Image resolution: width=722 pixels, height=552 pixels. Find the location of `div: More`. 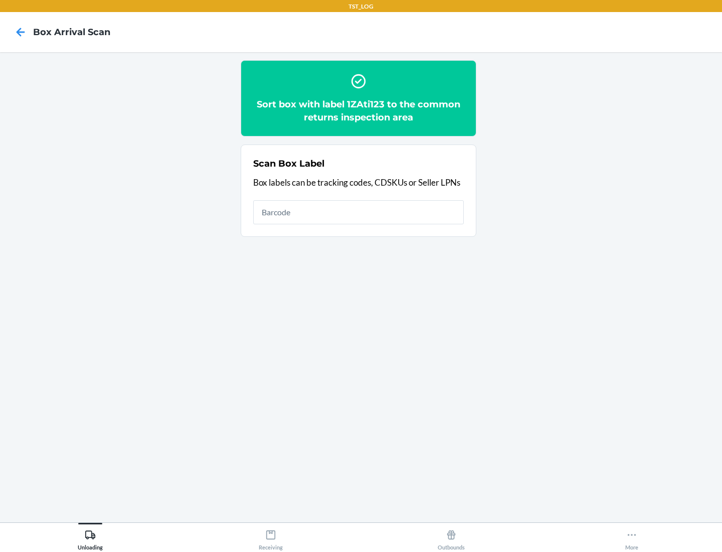

div: More is located at coordinates (632, 538).